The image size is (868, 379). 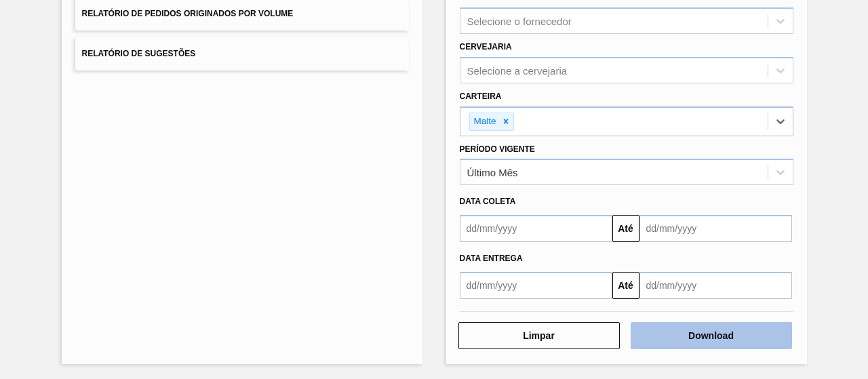 I want to click on div: Selecione a cervejaria, so click(x=517, y=70).